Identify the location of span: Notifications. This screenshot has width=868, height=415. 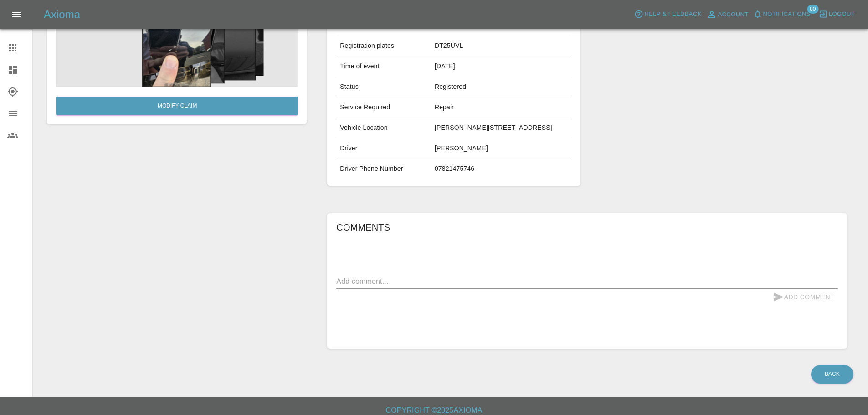
(787, 14).